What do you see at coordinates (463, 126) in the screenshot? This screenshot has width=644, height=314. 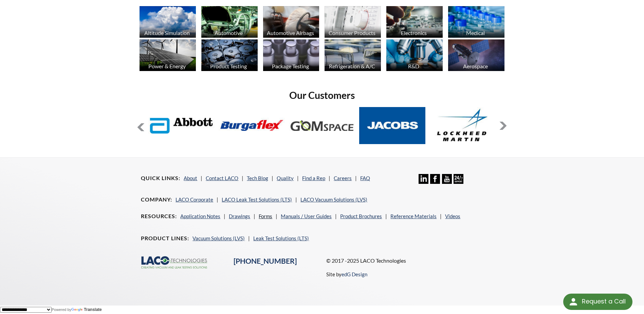 I see `img: Lockheed-Martin.jpg` at bounding box center [463, 126].